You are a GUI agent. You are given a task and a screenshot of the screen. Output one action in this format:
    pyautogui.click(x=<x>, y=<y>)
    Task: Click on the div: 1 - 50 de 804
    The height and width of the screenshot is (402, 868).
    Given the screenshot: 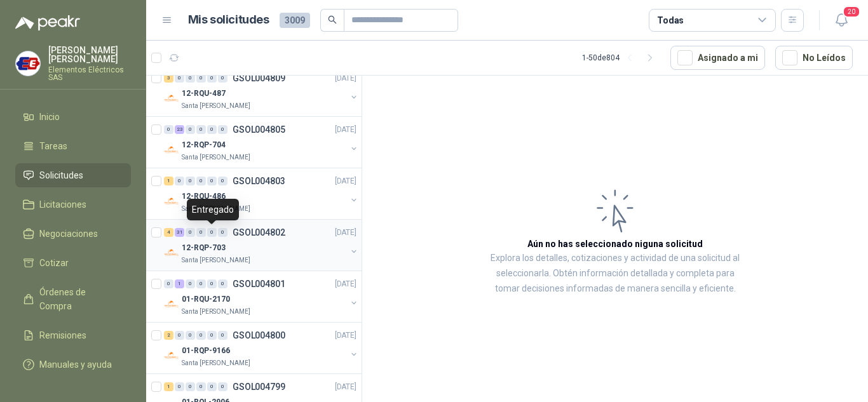 What is the action you would take?
    pyautogui.click(x=621, y=58)
    